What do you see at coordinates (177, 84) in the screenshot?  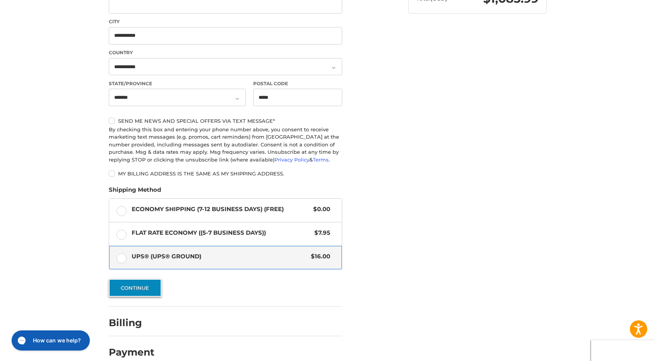 I see `label: State/Province` at bounding box center [177, 84].